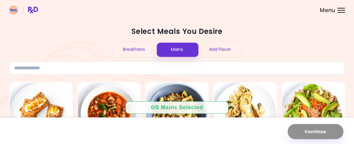 The height and width of the screenshot is (144, 354). I want to click on div: Add Flavor, so click(220, 49).